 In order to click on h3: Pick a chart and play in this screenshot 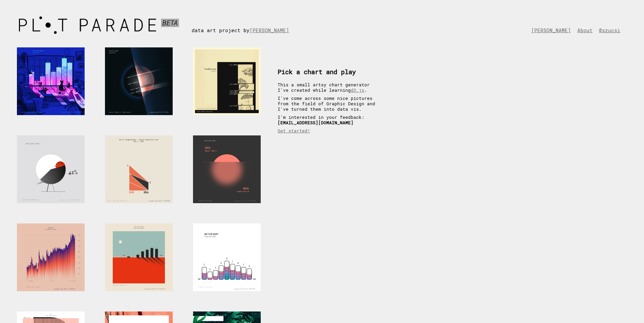, I will do `click(330, 71)`.